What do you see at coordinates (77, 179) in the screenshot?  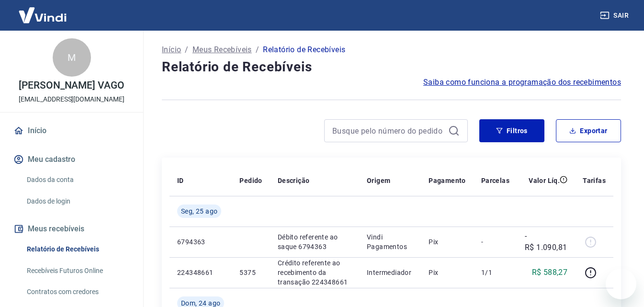 I see `a: Dados da conta` at bounding box center [77, 179].